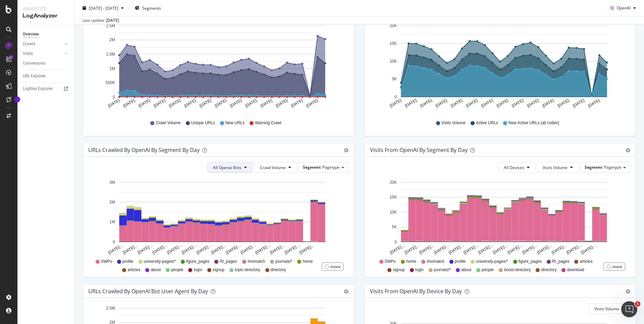 This screenshot has height=324, width=644. Describe the element at coordinates (17, 99) in the screenshot. I see `div: Tooltip anchor` at that location.